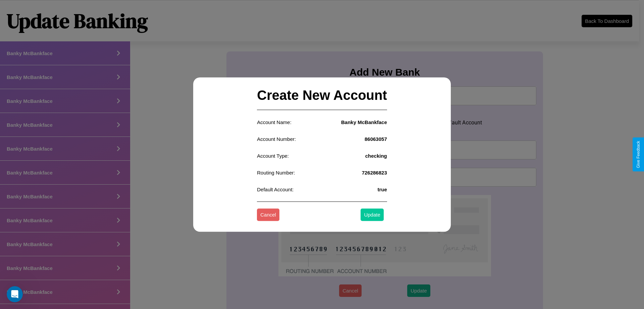 Image resolution: width=644 pixels, height=309 pixels. I want to click on h4: checking, so click(376, 155).